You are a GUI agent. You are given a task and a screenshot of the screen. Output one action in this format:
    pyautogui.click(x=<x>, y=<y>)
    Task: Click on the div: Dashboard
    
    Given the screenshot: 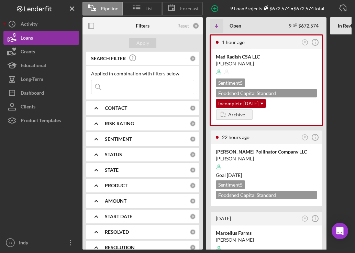 What is the action you would take?
    pyautogui.click(x=32, y=94)
    